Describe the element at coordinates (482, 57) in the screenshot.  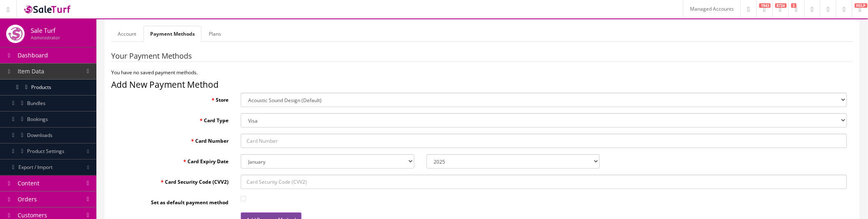
I see `legend: Your Payment Methods` at that location.